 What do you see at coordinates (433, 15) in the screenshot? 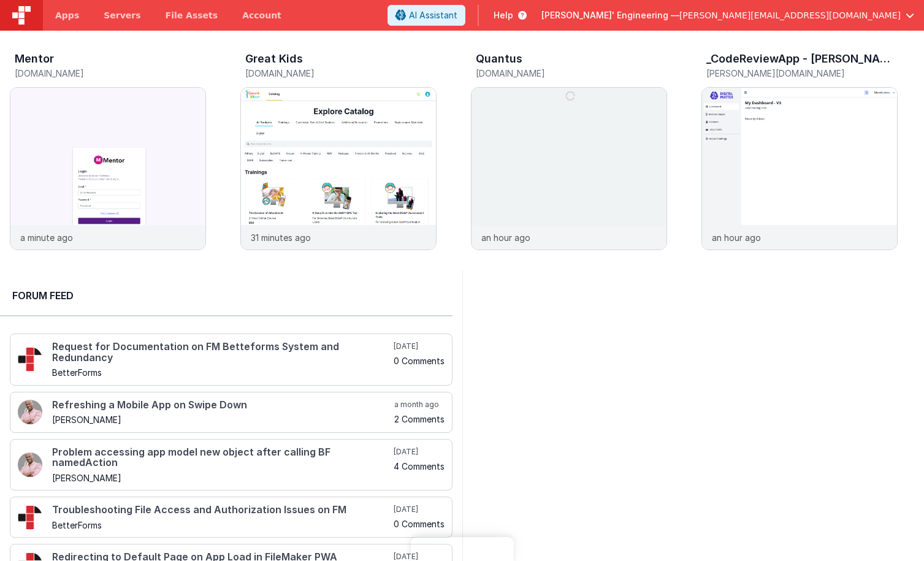
I see `span: AI Assistant` at bounding box center [433, 15].